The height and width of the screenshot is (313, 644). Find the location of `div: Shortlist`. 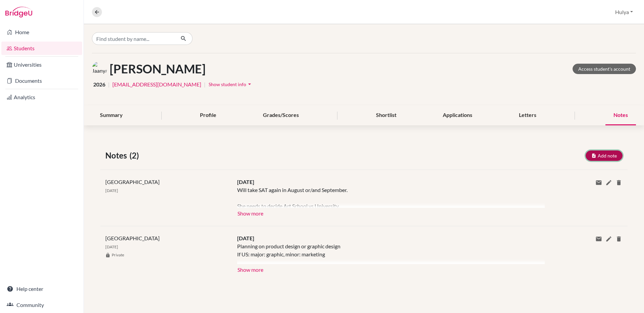

div: Shortlist is located at coordinates (386, 115).